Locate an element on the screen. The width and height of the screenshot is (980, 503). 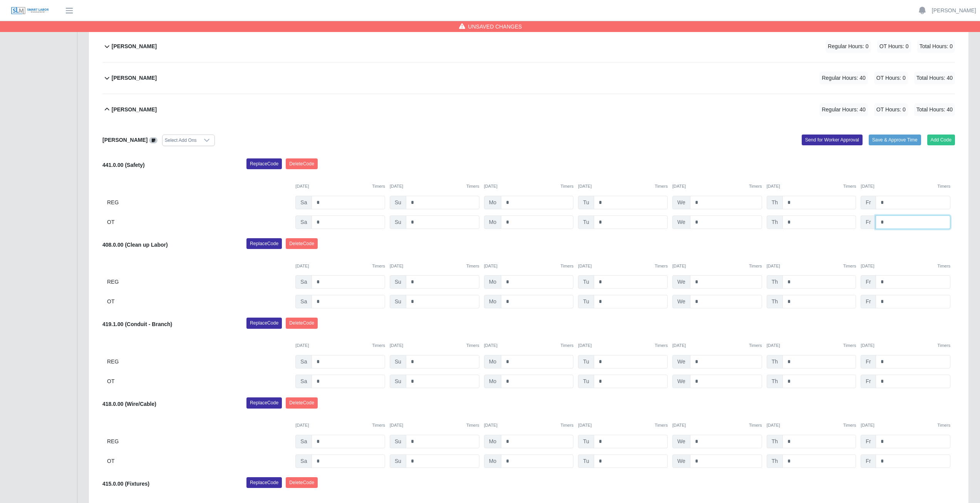
img: SLM Logo is located at coordinates (30, 11).